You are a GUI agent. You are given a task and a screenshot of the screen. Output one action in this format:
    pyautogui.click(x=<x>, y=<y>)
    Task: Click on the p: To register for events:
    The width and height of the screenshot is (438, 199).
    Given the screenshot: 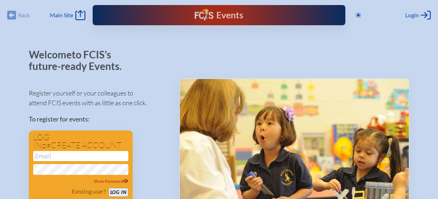 What is the action you would take?
    pyautogui.click(x=98, y=119)
    